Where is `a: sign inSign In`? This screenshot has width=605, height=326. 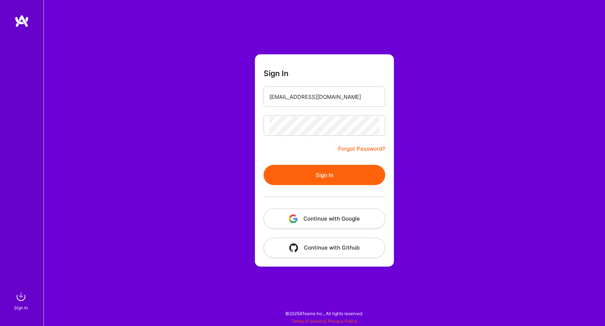 a: sign inSign In is located at coordinates (22, 300).